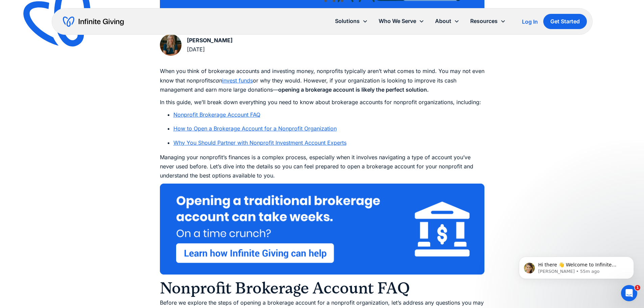  What do you see at coordinates (217, 114) in the screenshot?
I see `a: Nonprofit Brokerage Account FAQ` at bounding box center [217, 114].